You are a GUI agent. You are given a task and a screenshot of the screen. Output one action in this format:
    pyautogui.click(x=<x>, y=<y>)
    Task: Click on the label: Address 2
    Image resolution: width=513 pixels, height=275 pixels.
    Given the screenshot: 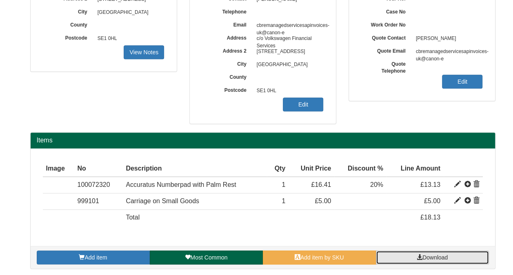 What is the action you would take?
    pyautogui.click(x=227, y=50)
    